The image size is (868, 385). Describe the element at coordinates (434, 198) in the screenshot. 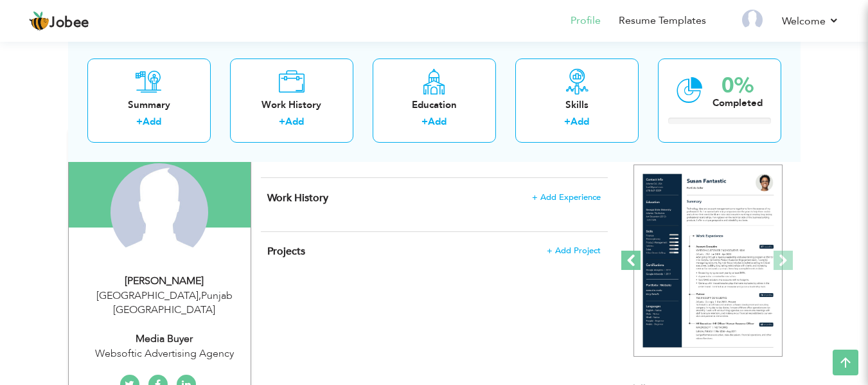

I see `h4: This helps to show the companies you have worked for.` at that location.